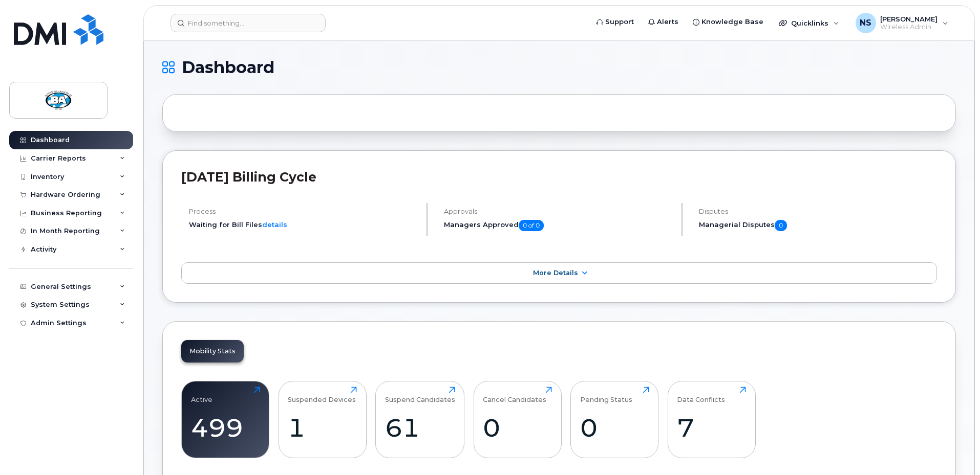 Image resolution: width=980 pixels, height=475 pixels. Describe the element at coordinates (515, 395) in the screenshot. I see `div: Cancel Candidates` at that location.